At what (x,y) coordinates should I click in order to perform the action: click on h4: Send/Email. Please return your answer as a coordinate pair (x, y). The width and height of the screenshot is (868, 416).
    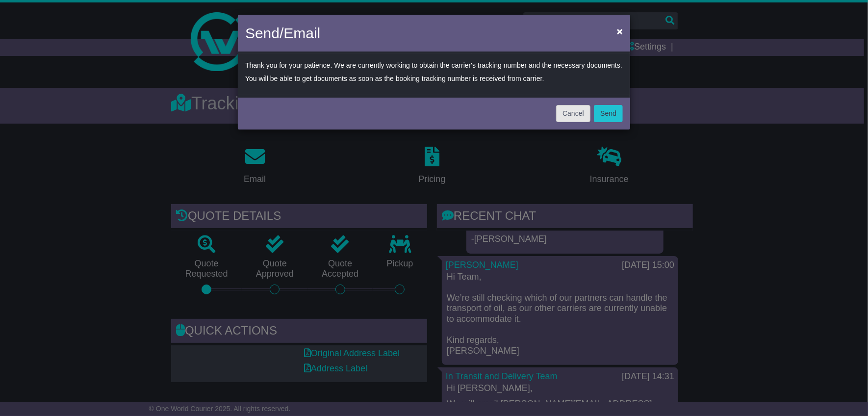
    Looking at the image, I should click on (282, 33).